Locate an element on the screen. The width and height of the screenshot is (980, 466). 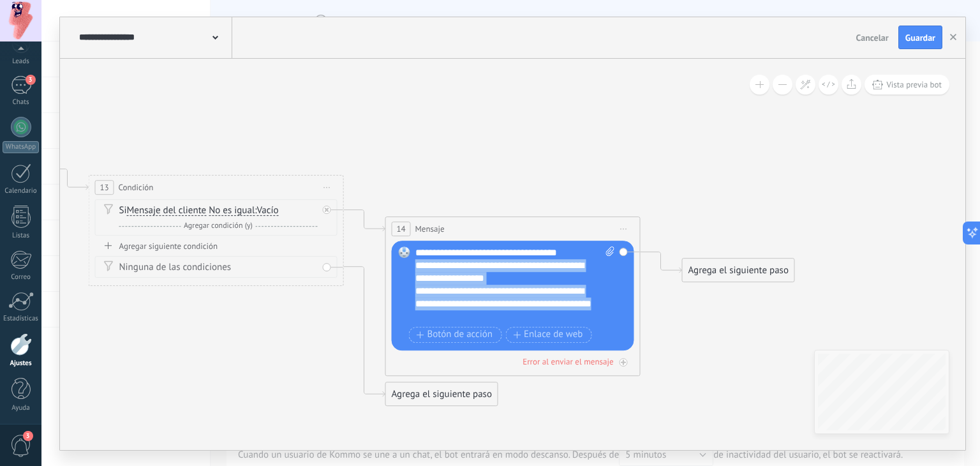
div: Ninguna de las condiciones is located at coordinates (218, 267).